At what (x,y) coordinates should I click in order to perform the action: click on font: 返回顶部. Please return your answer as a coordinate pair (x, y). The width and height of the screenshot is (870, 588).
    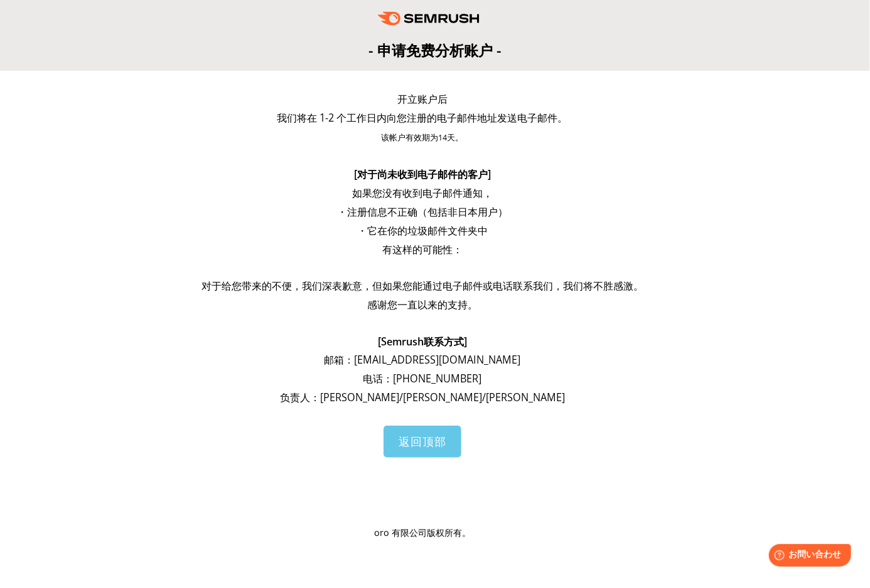
    Looking at the image, I should click on (422, 442).